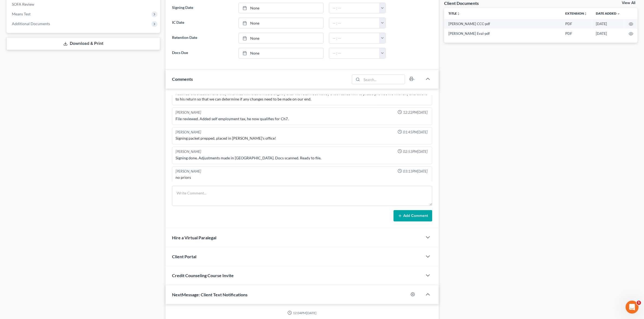  Describe the element at coordinates (194, 237) in the screenshot. I see `span: Hire a Virtual Paralegal` at that location.